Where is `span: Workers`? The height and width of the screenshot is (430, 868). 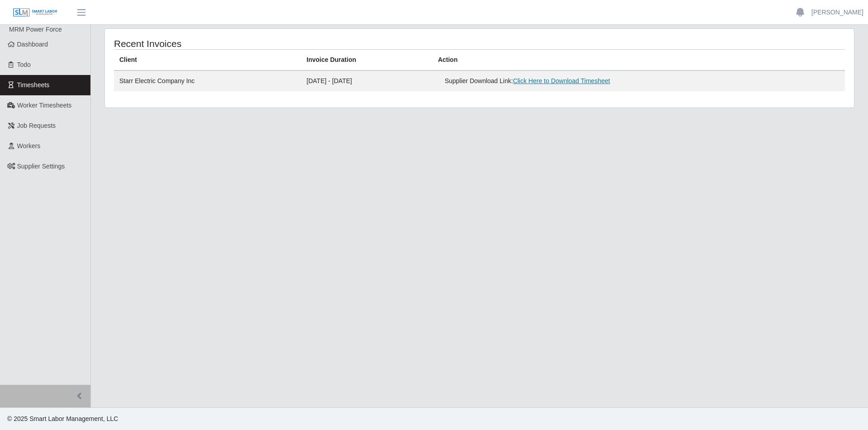
span: Workers is located at coordinates (29, 146).